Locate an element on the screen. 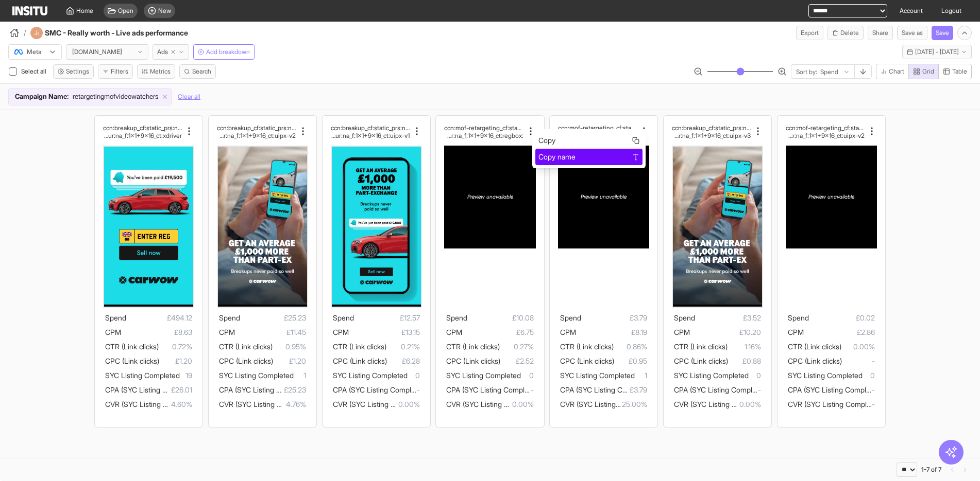 Image resolution: width=980 pixels, height=481 pixels. span: 25.00% is located at coordinates (634, 405).